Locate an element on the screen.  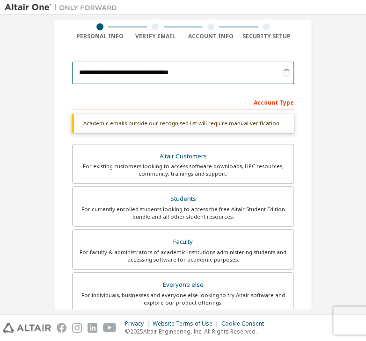
div: Personal Info is located at coordinates (100, 36).